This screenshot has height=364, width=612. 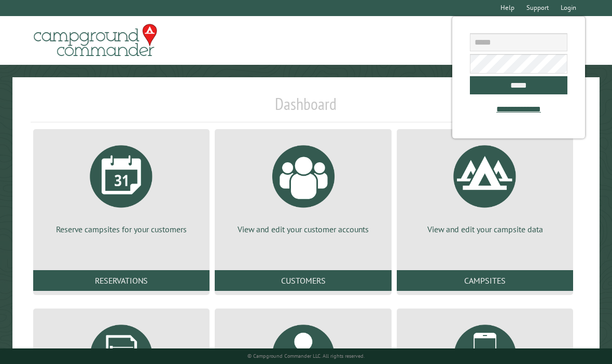 I want to click on h1: Dashboard, so click(x=306, y=108).